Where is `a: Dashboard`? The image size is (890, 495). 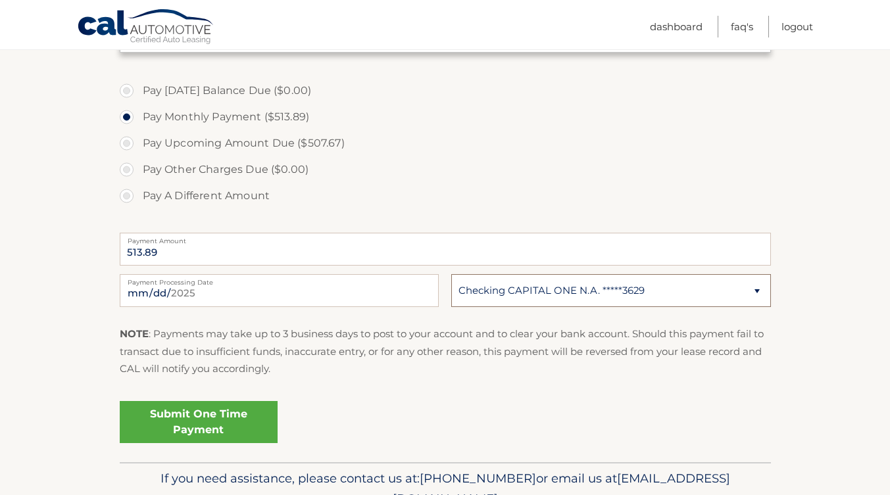
a: Dashboard is located at coordinates (676, 26).